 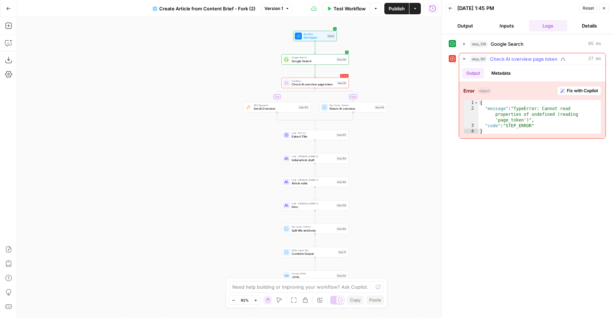 I want to click on span: Toggle code folding, rows 1 through 4, so click(x=476, y=103).